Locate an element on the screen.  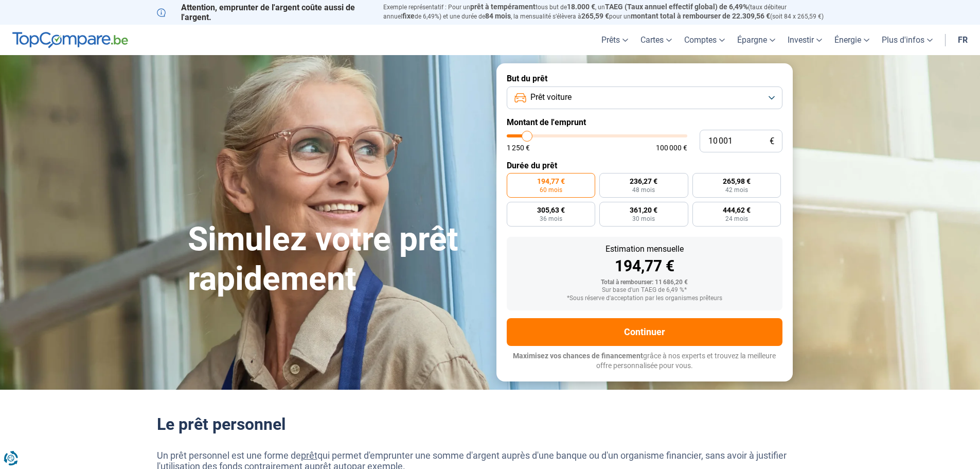
span: 48 mois is located at coordinates (644, 190).